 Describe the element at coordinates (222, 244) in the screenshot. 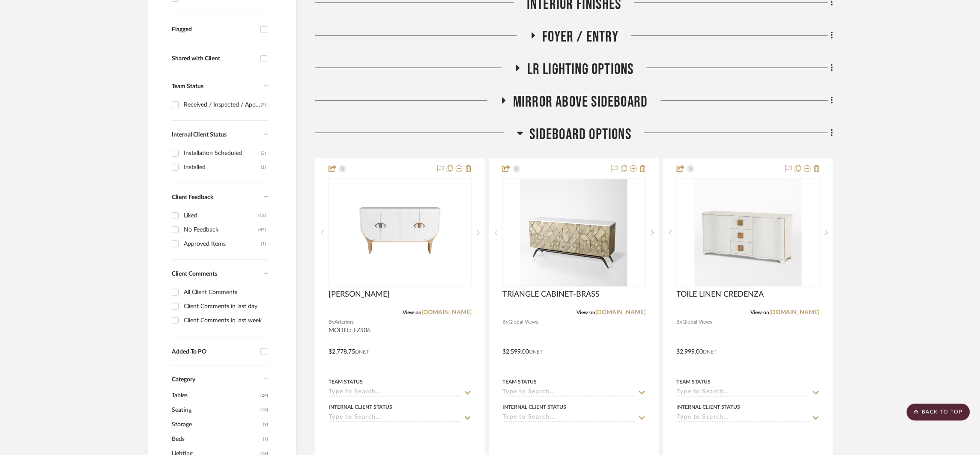

I see `div: Approved Items` at that location.